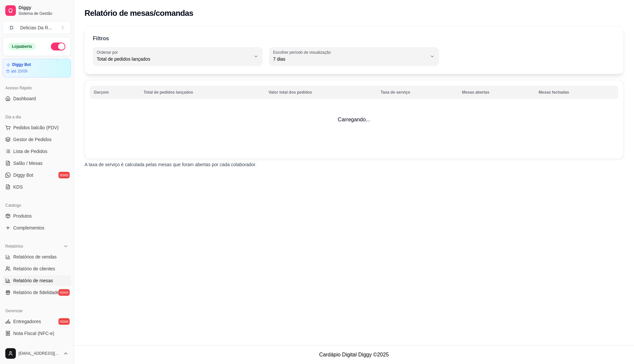 The width and height of the screenshot is (634, 364). I want to click on span: Dashboard, so click(25, 99).